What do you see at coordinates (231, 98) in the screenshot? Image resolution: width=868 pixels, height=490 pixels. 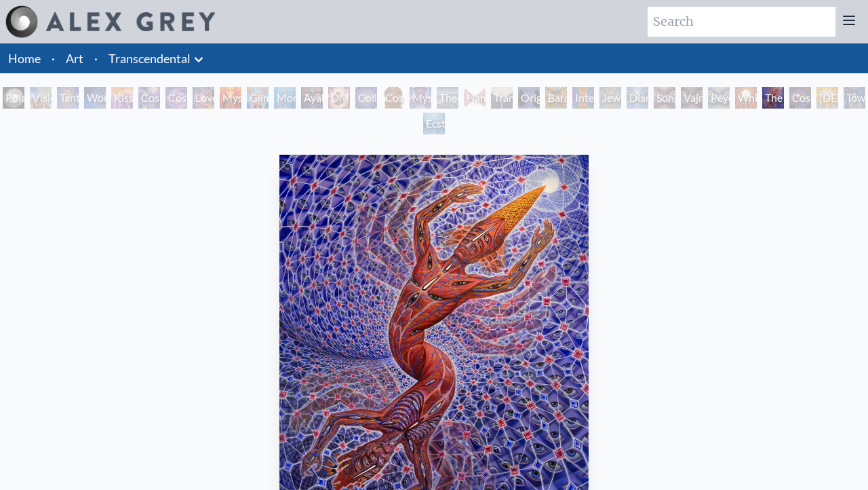 I see `div: Mysteriosa 2` at bounding box center [231, 98].